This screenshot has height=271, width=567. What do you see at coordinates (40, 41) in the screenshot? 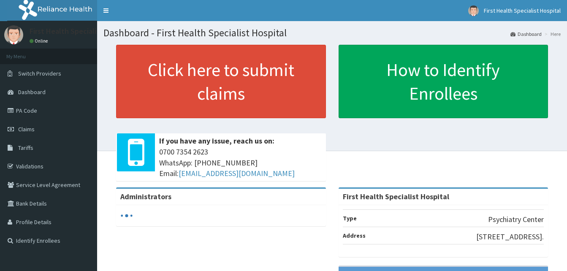
I see `a: Online` at bounding box center [40, 41].